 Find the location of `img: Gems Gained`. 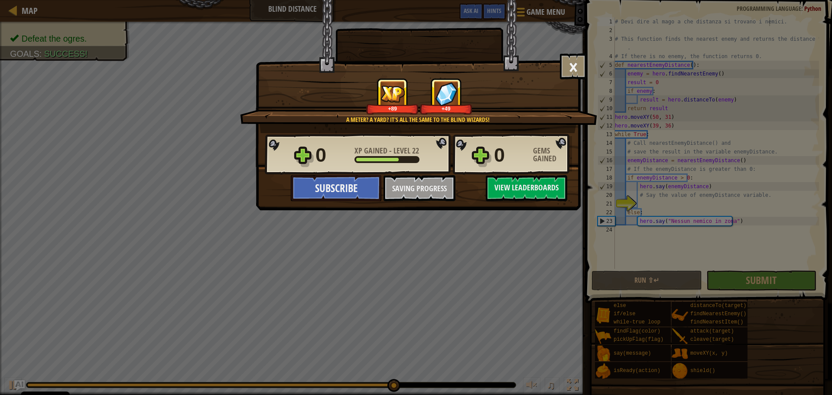

img: Gems Gained is located at coordinates (446, 94).